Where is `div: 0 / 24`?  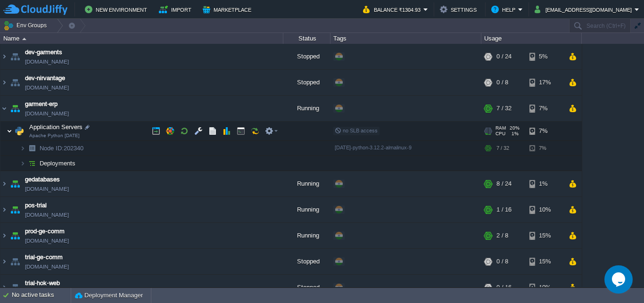 div: 0 / 24 is located at coordinates (504, 57).